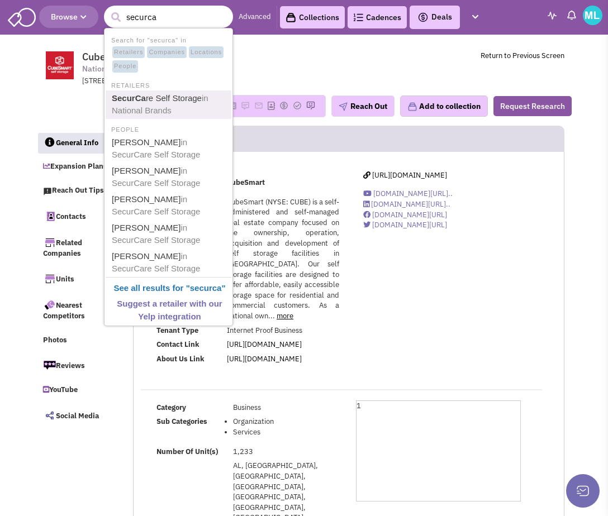 This screenshot has height=516, width=608. Describe the element at coordinates (128, 53) in the screenshot. I see `span: Retailers` at that location.